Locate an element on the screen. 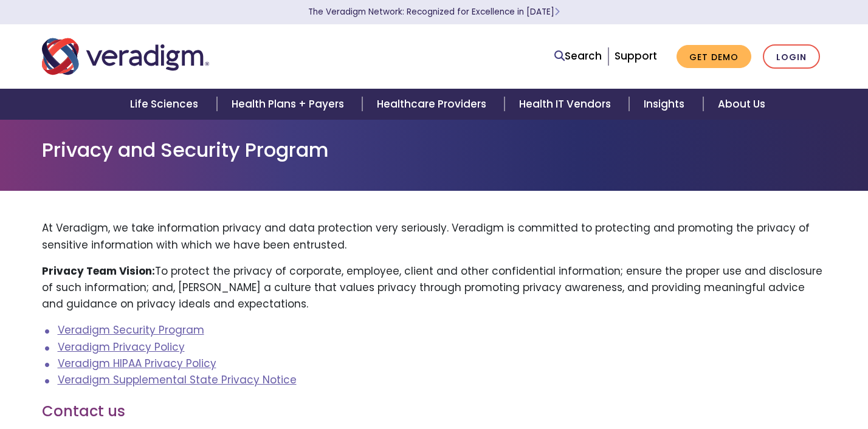 This screenshot has width=868, height=429. a: Life Sciences is located at coordinates (166, 104).